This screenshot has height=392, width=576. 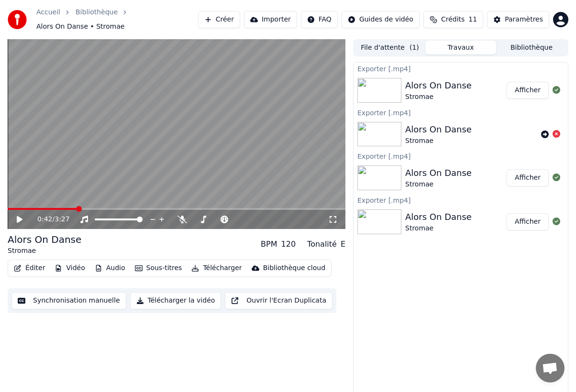 What do you see at coordinates (110, 269) in the screenshot?
I see `button: Audio` at bounding box center [110, 269].